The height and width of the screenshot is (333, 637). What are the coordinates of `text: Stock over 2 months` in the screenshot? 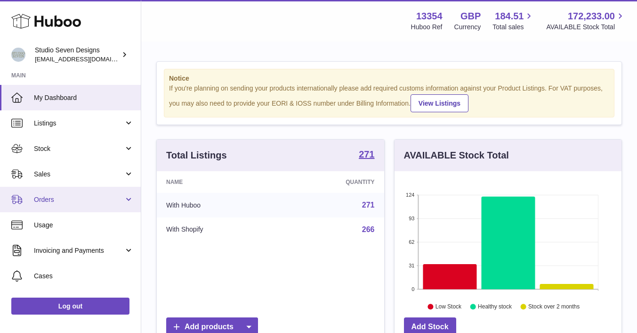 It's located at (554, 306).